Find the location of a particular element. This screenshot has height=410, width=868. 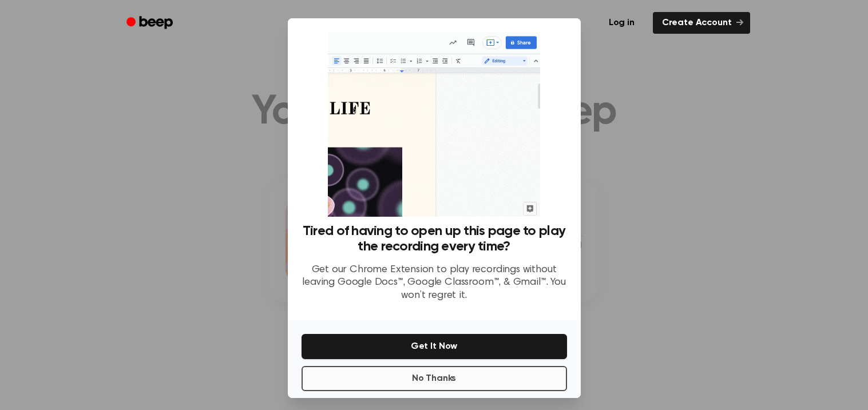

p: Get our Chrome Extension to play recordings without leaving Google Docs™, Google Classroom™, & Gm... is located at coordinates (434, 283).